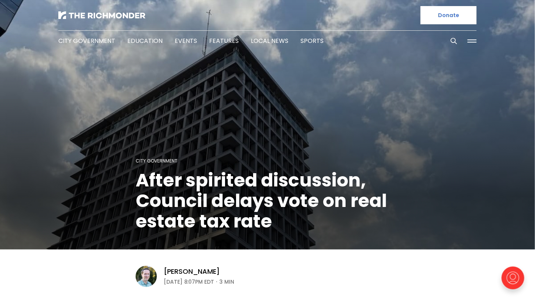  Describe the element at coordinates (227, 281) in the screenshot. I see `span: 3 min` at that location.